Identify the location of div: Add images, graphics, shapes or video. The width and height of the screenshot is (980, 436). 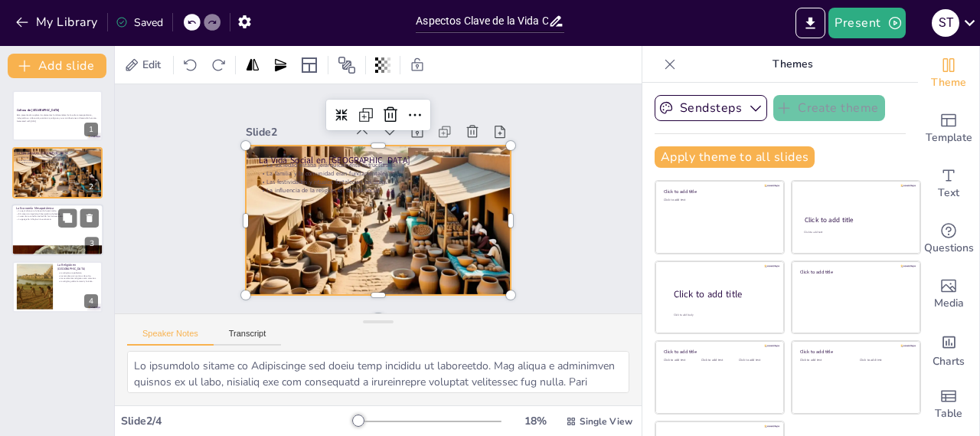
(948, 295).